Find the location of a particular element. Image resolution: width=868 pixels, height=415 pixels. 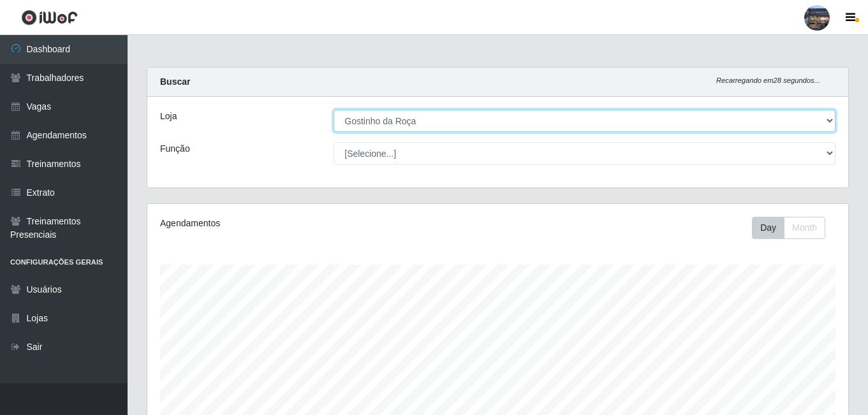

div: First group is located at coordinates (788, 227).